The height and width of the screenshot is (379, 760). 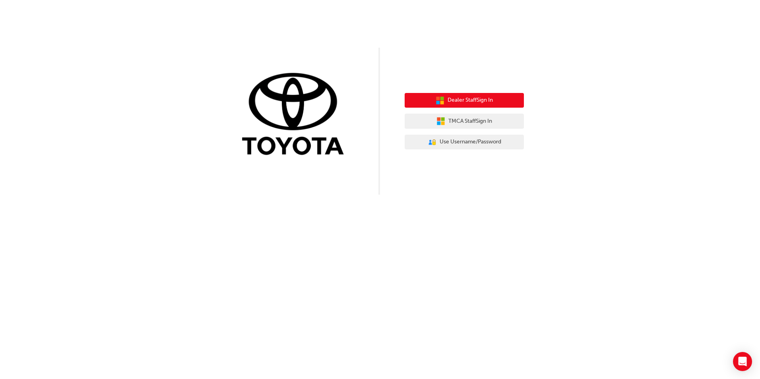 What do you see at coordinates (464, 142) in the screenshot?
I see `button: Use Username/Password` at bounding box center [464, 142].